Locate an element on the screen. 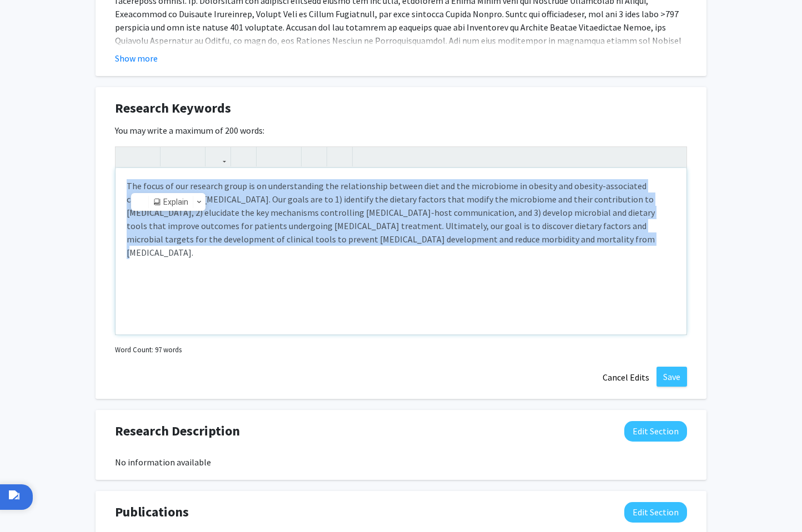 The image size is (802, 532). button: Save is located at coordinates (671, 376).